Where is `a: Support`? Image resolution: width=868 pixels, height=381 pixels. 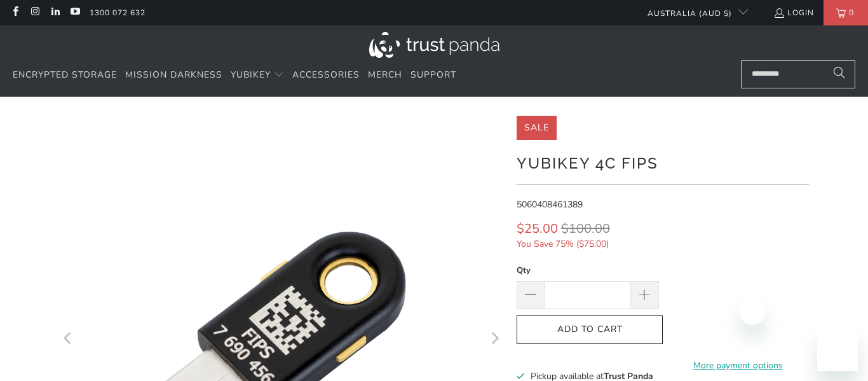
a: Support is located at coordinates (433, 75).